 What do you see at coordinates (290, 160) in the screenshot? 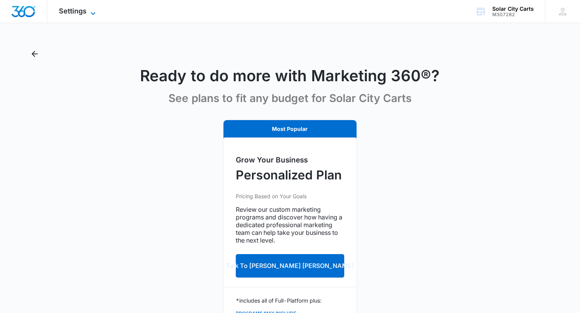
I see `h5: Grow Your Business` at bounding box center [290, 160].